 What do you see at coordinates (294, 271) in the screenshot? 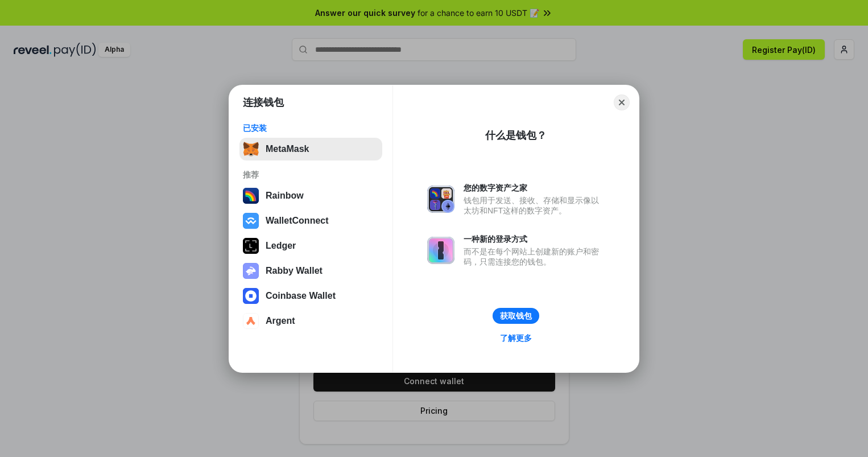
I see `div: Rabby Wallet` at bounding box center [294, 271].